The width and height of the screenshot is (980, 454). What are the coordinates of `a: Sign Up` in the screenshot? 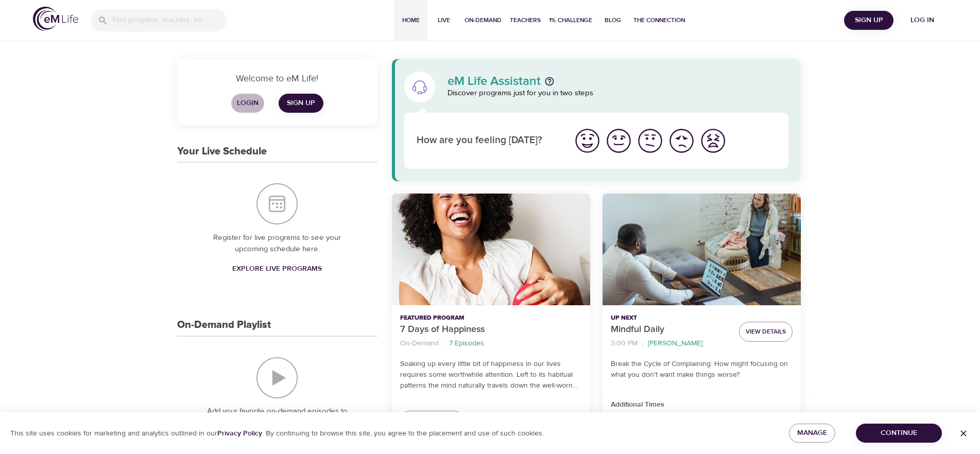 It's located at (300, 103).